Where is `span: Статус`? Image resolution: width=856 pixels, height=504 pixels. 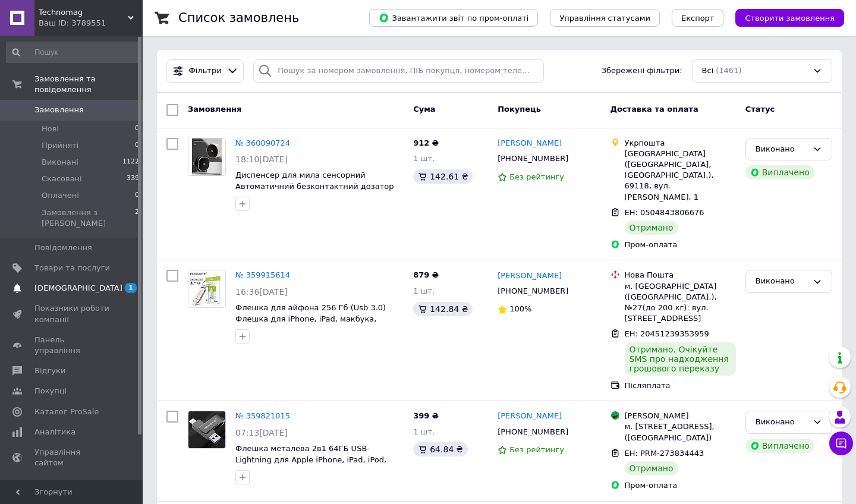
span: Статус is located at coordinates (761, 108).